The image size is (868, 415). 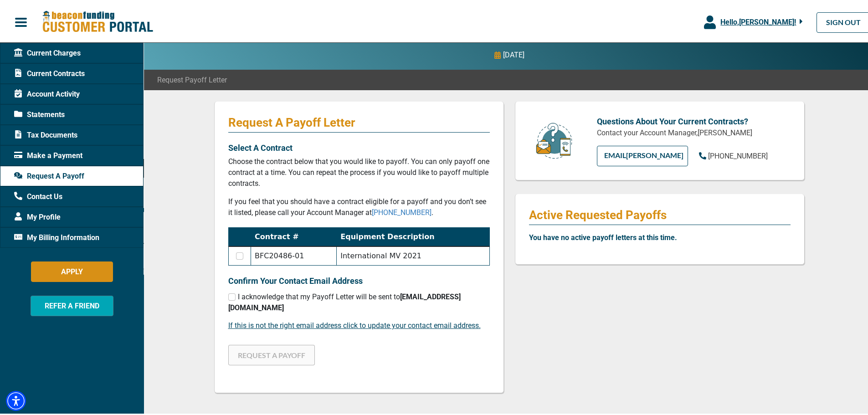 What do you see at coordinates (294, 236) in the screenshot?
I see `th: Contract #` at bounding box center [294, 236].